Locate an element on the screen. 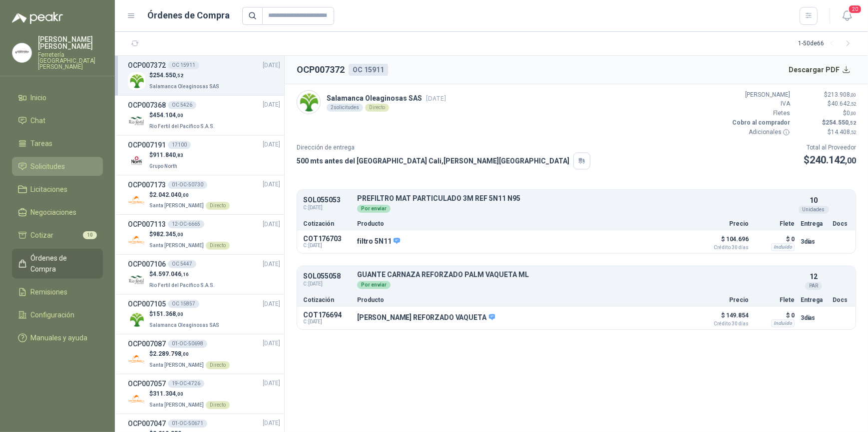 The height and width of the screenshot is (432, 868). p: $ 104.696 is located at coordinates (723, 242).